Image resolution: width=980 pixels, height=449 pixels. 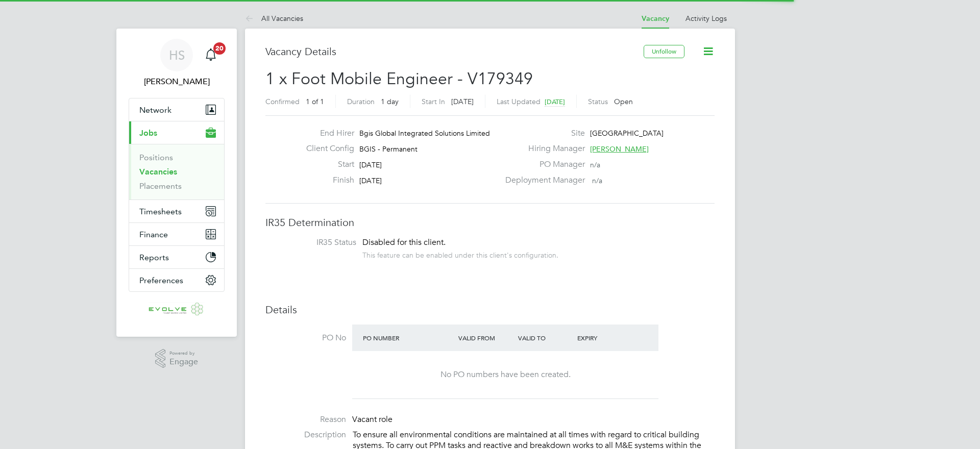 What do you see at coordinates (542, 133) in the screenshot?
I see `label: Site` at bounding box center [542, 133].